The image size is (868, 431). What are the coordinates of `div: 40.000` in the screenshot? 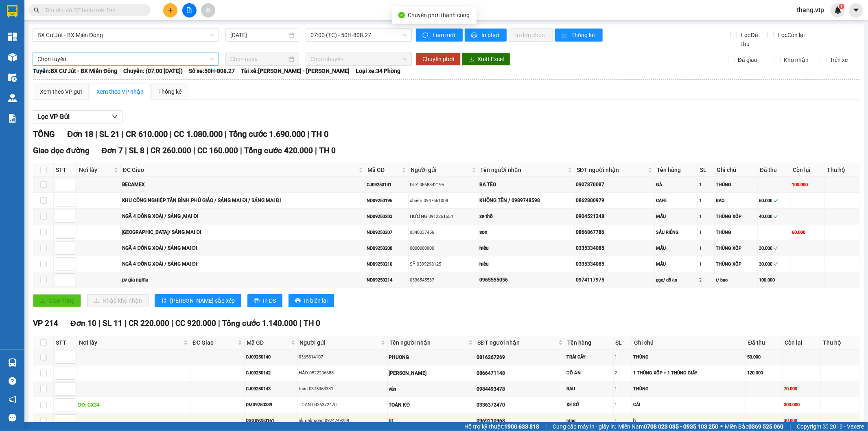 It's located at (774, 216).